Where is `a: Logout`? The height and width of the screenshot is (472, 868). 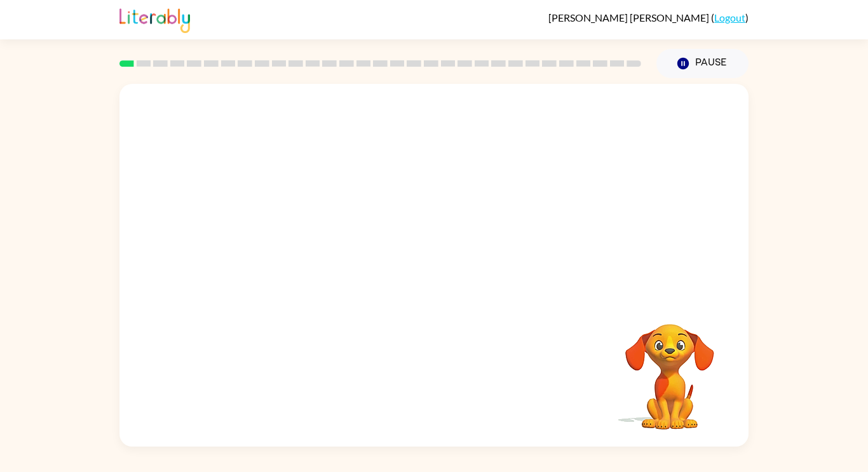
a: Logout is located at coordinates (729, 17).